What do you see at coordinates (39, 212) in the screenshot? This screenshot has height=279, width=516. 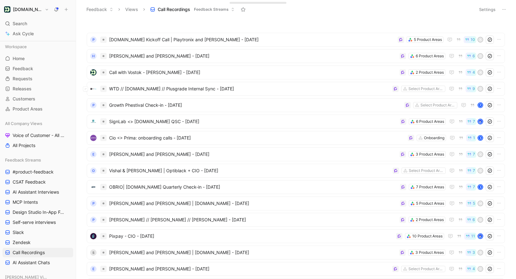 I see `span: Design Studio In-App Feedback` at bounding box center [39, 212].